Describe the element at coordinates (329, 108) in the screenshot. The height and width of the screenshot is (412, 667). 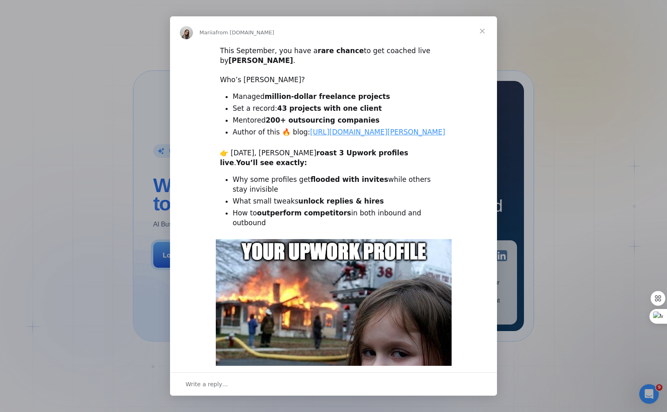
I see `b: 43 projects with one client` at that location.